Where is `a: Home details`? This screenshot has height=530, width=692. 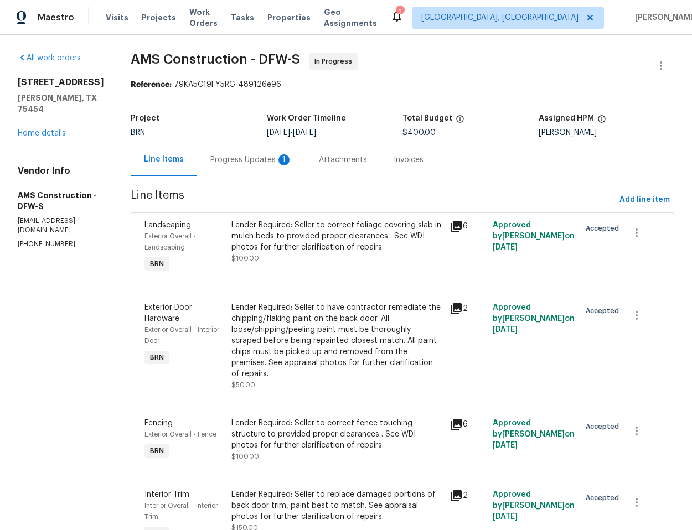
a: Home details is located at coordinates (42, 133).